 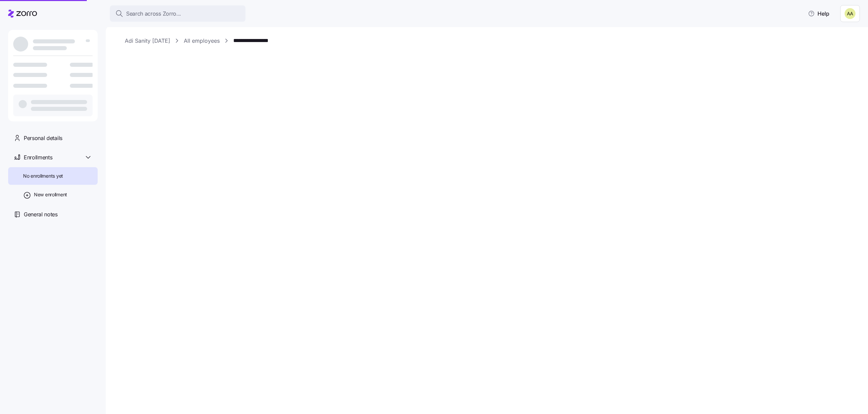 I want to click on button: Search across Zorro..., so click(x=178, y=14).